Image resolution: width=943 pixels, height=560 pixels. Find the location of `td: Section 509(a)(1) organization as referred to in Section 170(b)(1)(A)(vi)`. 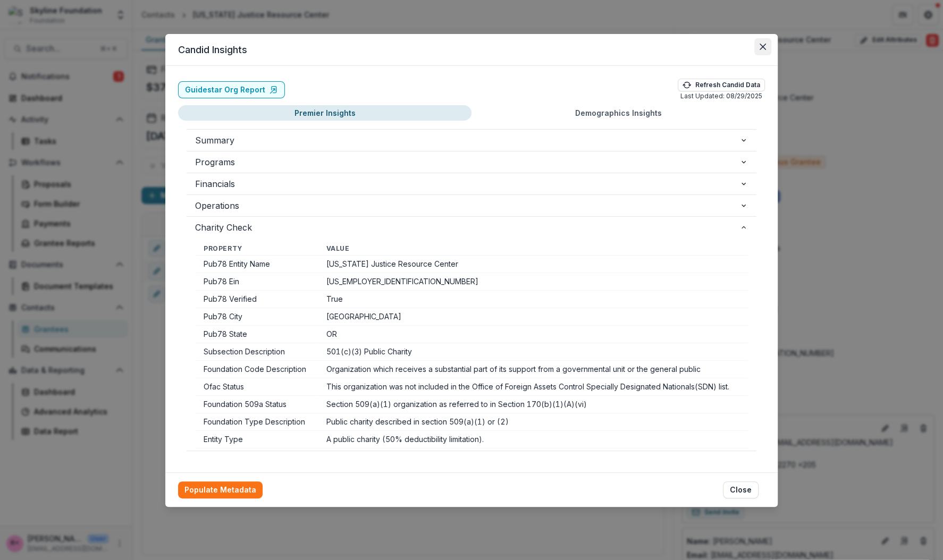

td: Section 509(a)(1) organization as referred to in Section 170(b)(1)(A)(vi) is located at coordinates (533, 404).